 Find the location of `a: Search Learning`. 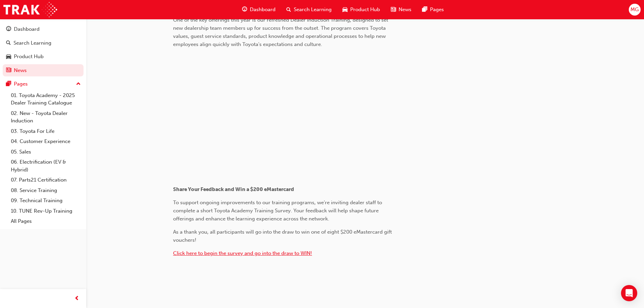

a: Search Learning is located at coordinates (43, 43).